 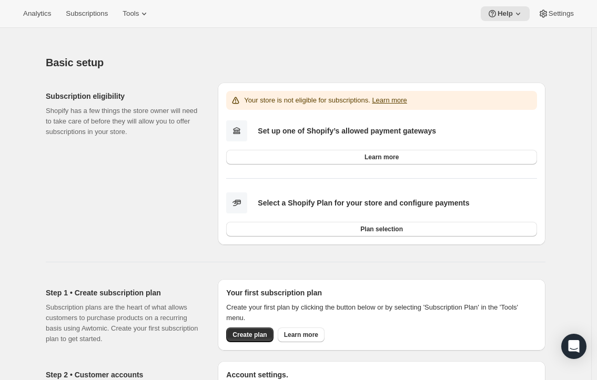 What do you see at coordinates (123, 96) in the screenshot?
I see `h2: Subscription eligibility` at bounding box center [123, 96].